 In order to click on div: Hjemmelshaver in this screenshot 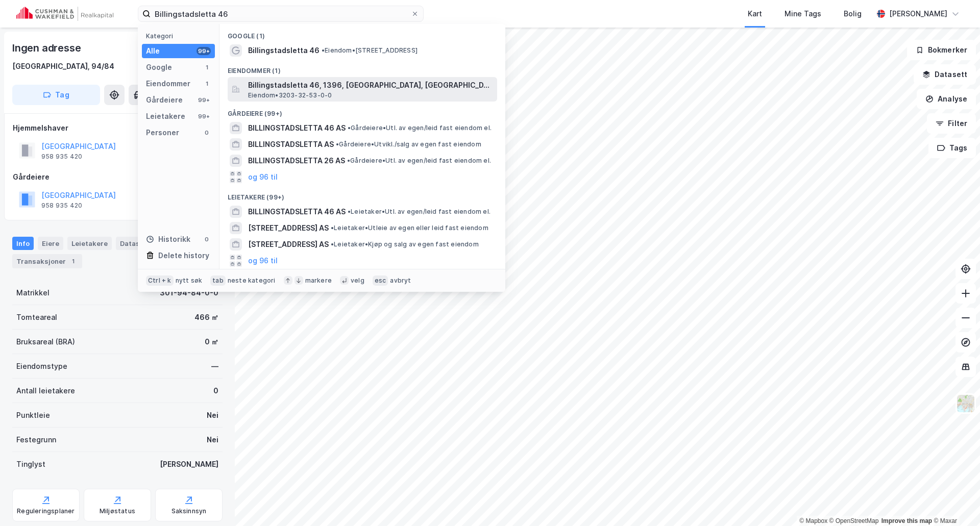, I will do `click(117, 128)`.